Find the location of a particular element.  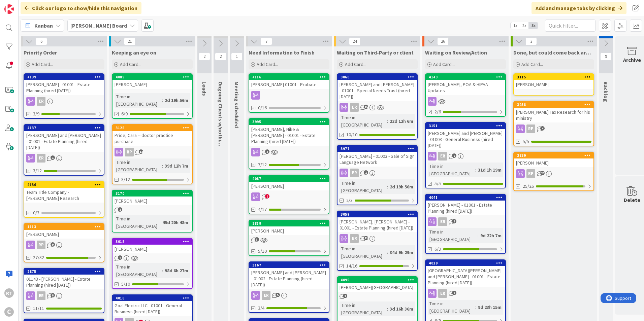

span: 5 is located at coordinates (277, 295).